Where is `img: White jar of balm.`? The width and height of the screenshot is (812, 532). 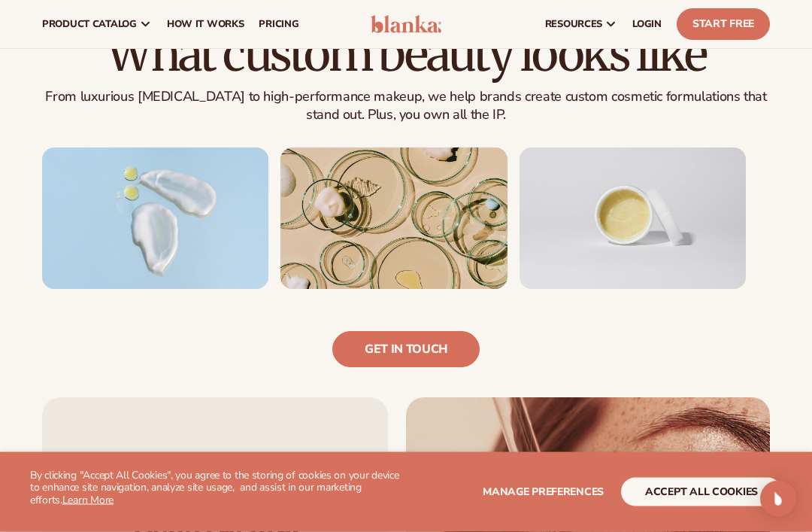
img: White jar of balm. is located at coordinates (632, 219).